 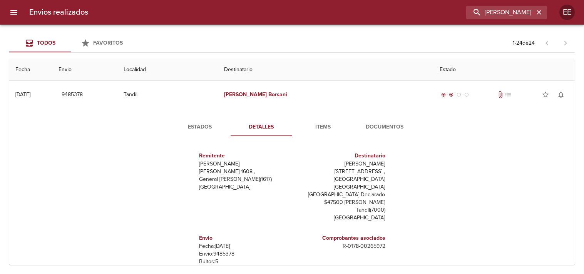 What do you see at coordinates (46, 43) in the screenshot?
I see `span: Todos` at bounding box center [46, 43].